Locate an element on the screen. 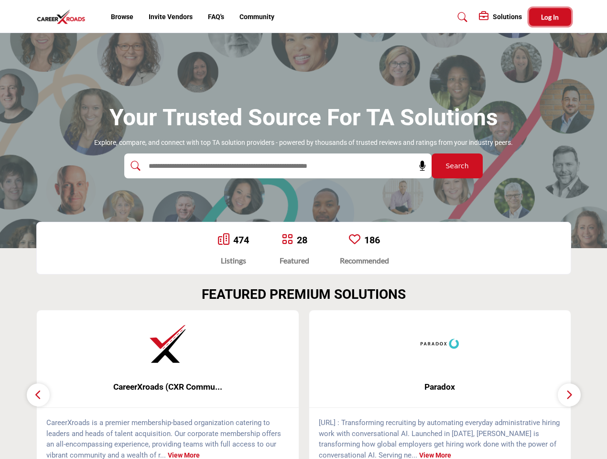 The height and width of the screenshot is (459, 607). a: 474 is located at coordinates (241, 240).